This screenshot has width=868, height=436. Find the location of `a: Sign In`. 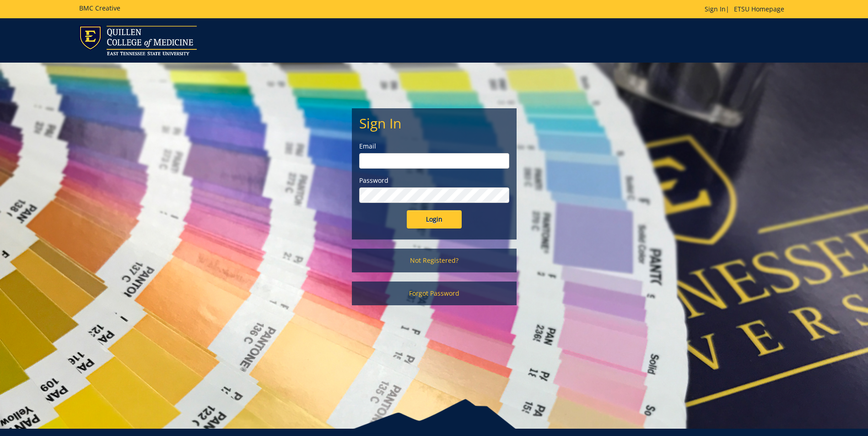

a: Sign In is located at coordinates (715, 9).